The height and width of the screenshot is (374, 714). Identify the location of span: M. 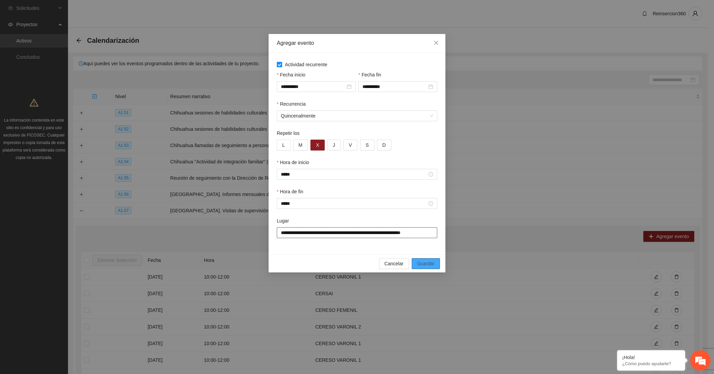
(301, 145).